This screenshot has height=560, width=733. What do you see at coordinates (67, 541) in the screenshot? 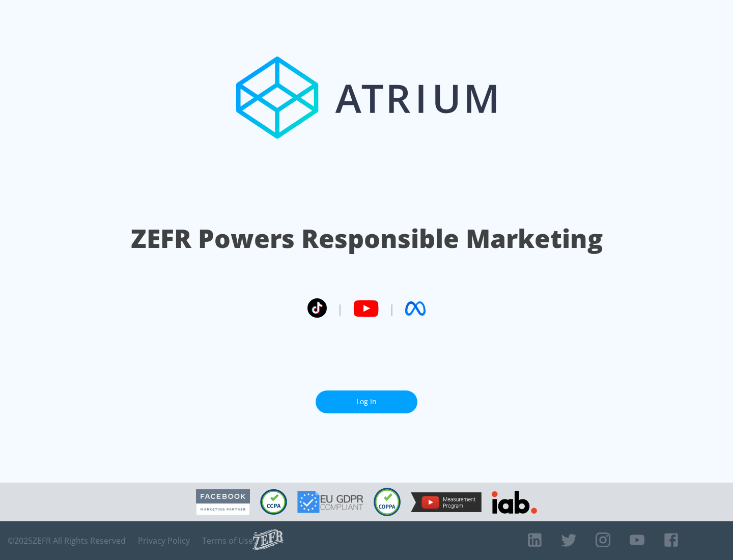
I see `span: © 2025 ZEFR All Rights Reserved` at bounding box center [67, 541].